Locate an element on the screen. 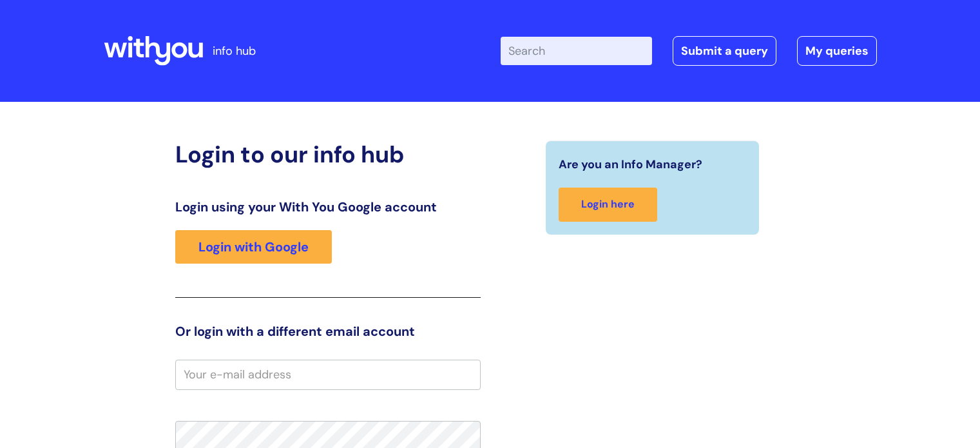 The width and height of the screenshot is (980, 448). h3: Login using your With You Google account is located at coordinates (328, 207).